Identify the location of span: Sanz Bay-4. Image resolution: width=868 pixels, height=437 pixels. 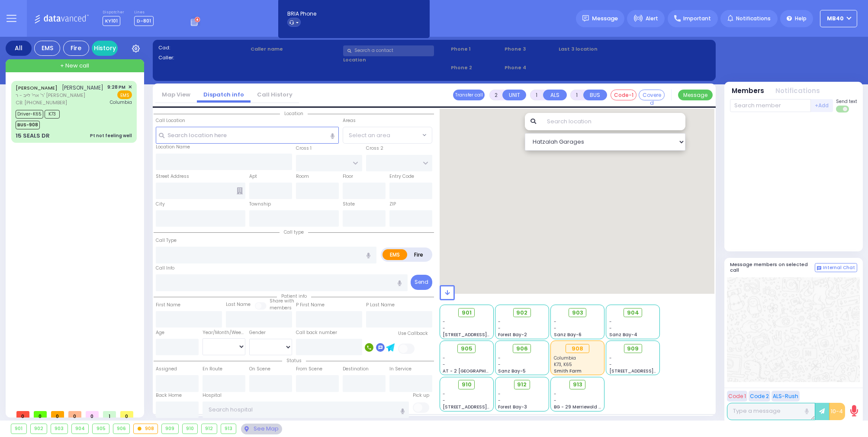
(623, 335).